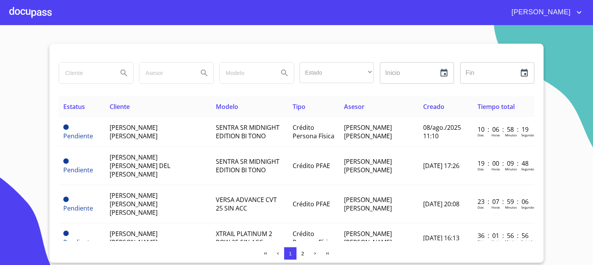 The width and height of the screenshot is (593, 265). Describe the element at coordinates (290, 253) in the screenshot. I see `span: 1` at that location.